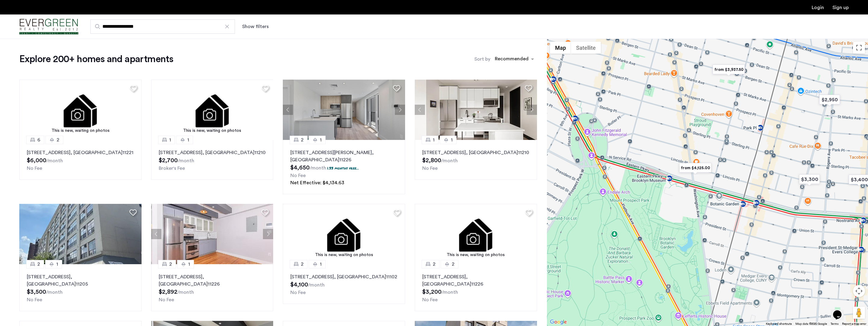  What do you see at coordinates (560, 48) in the screenshot?
I see `button: Show street map` at bounding box center [560, 48].